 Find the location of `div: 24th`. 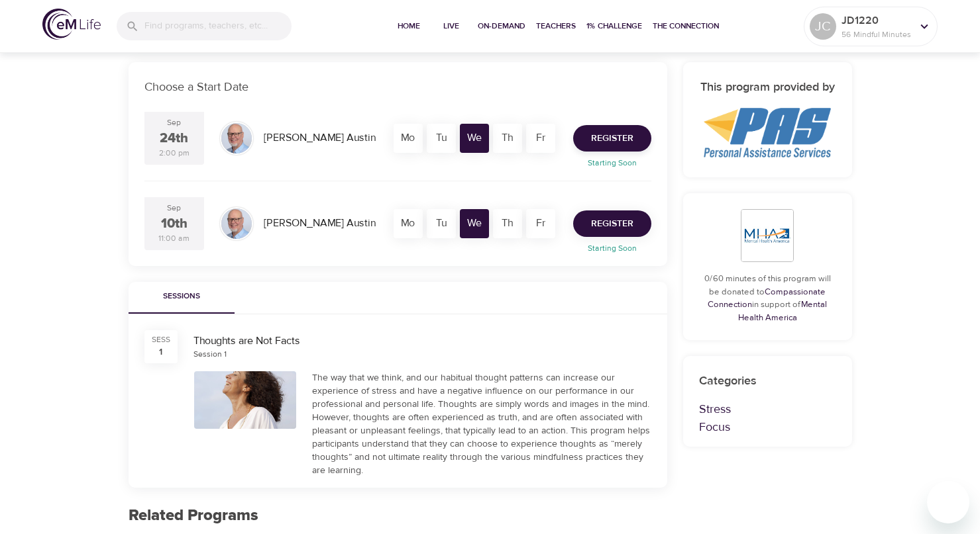

div: 24th is located at coordinates (173, 138).